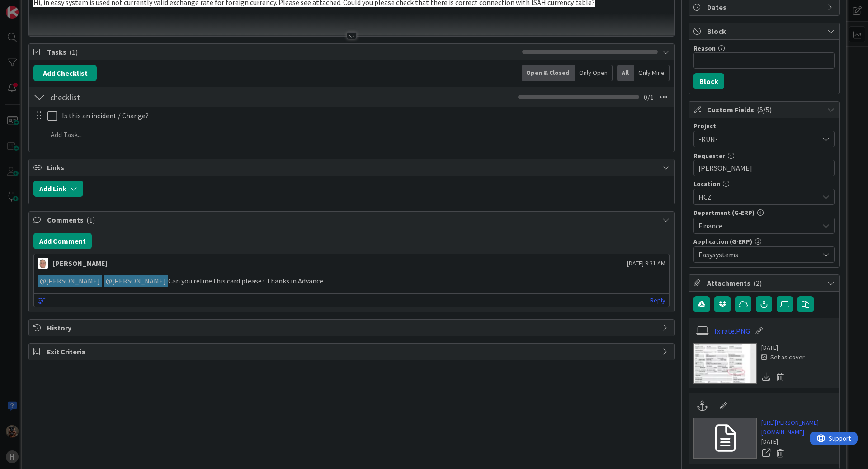  What do you see at coordinates (625, 73) in the screenshot?
I see `div: All` at bounding box center [625, 73].